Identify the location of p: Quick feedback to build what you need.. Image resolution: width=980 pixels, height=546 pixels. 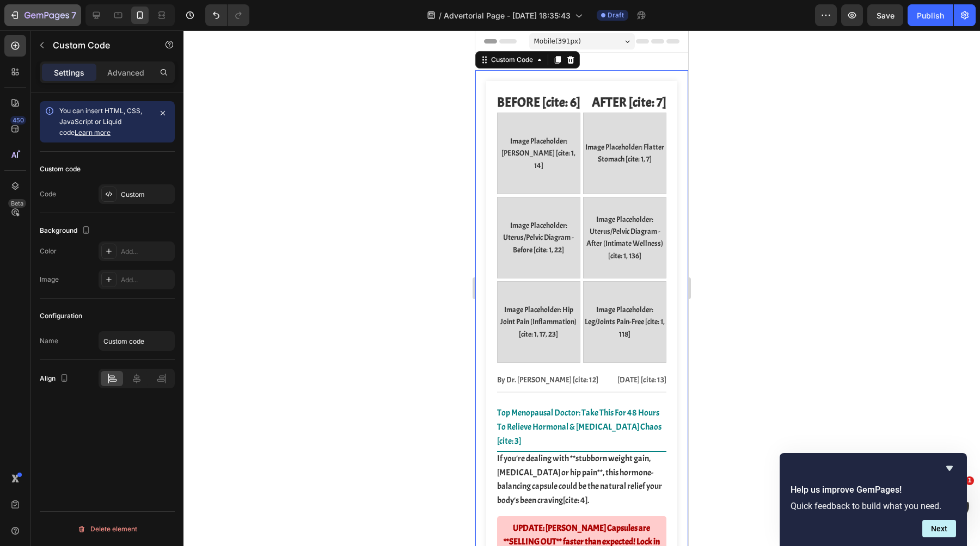
(873, 506).